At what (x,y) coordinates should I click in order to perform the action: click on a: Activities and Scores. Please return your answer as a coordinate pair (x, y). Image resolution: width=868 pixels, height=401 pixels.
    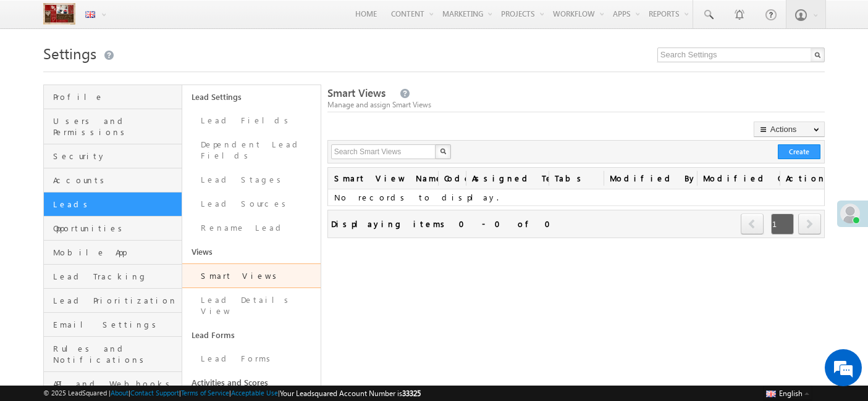
    Looking at the image, I should click on (252, 383).